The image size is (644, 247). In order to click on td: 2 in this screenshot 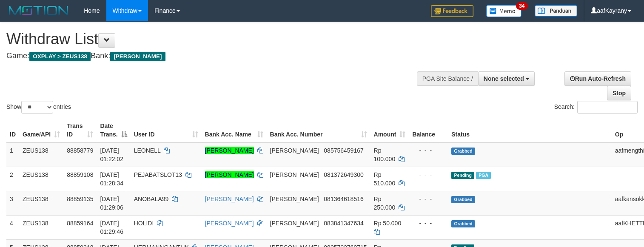, I will do `click(13, 178)`.